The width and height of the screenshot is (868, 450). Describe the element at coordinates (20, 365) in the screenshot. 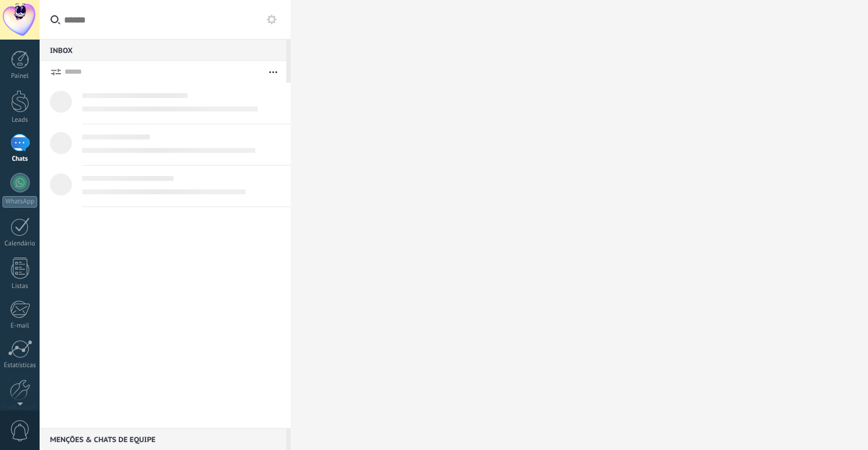

I see `div: Estatísticas` at that location.